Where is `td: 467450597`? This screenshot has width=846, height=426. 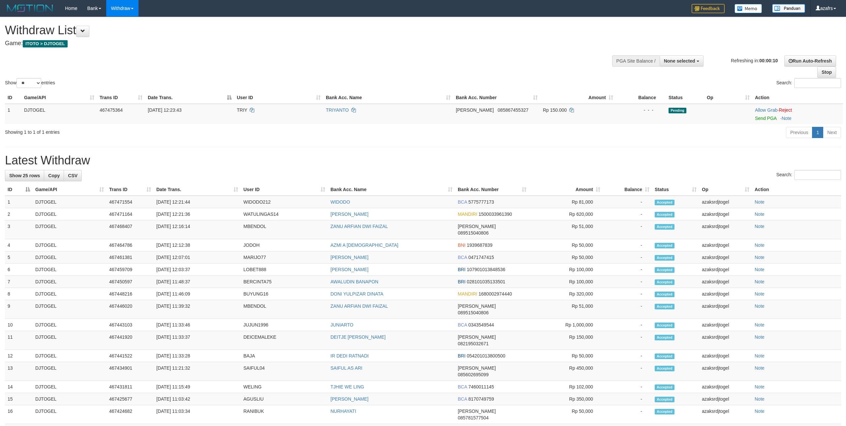
td: 467450597 is located at coordinates (130, 282).